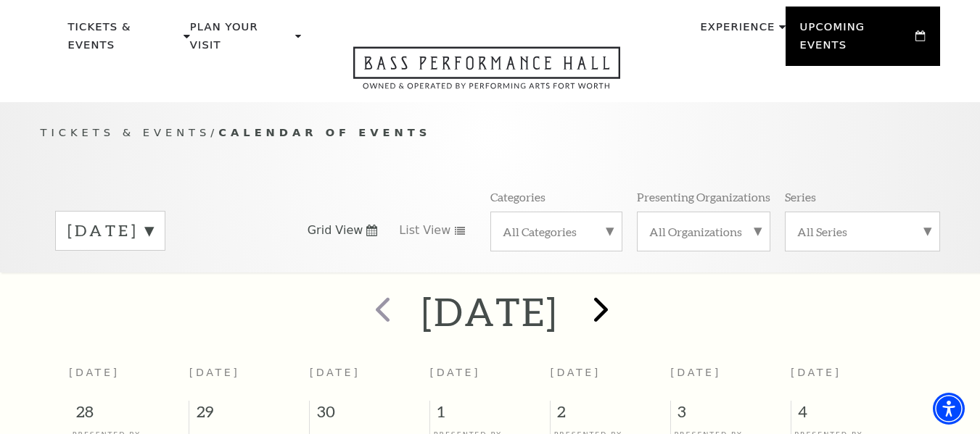  I want to click on span: 1, so click(490, 416).